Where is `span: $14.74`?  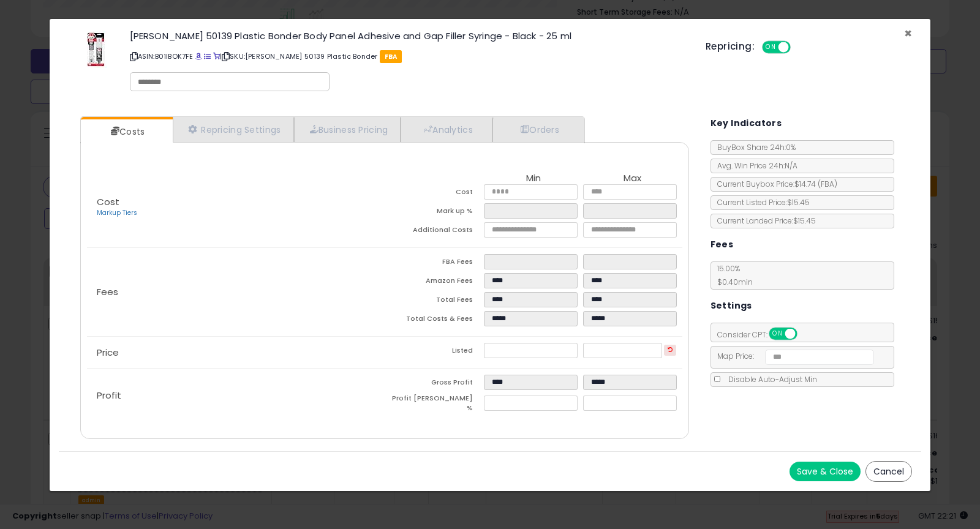 span: $14.74 is located at coordinates (816, 184).